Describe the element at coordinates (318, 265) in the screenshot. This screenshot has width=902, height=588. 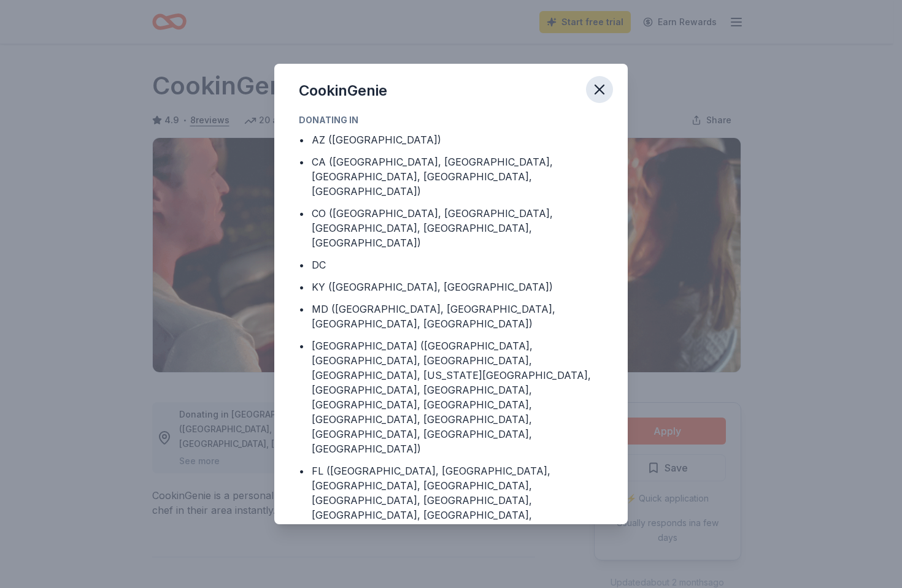
I see `div: DC` at that location.